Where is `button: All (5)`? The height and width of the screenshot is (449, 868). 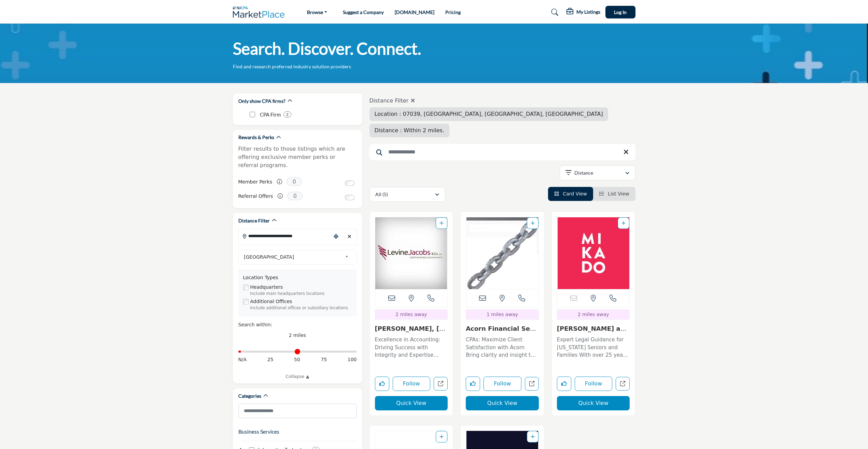 button: All (5) is located at coordinates (407, 195).